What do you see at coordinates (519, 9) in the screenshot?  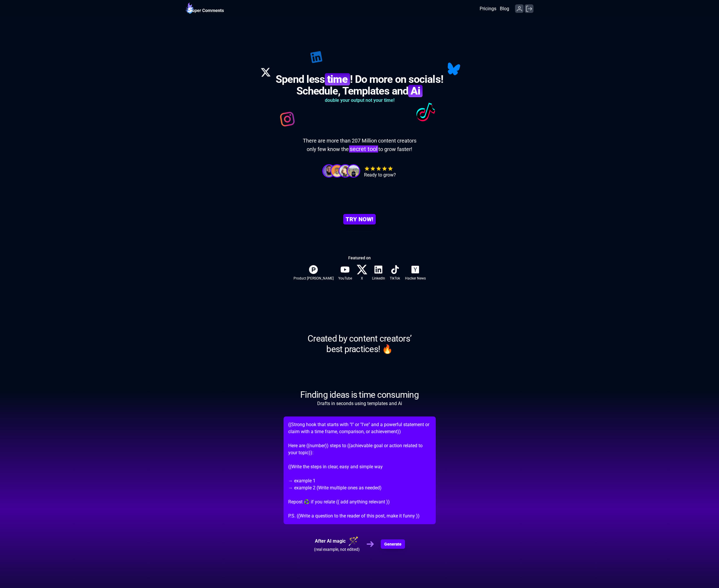 I see `button: Profile` at bounding box center [519, 9].